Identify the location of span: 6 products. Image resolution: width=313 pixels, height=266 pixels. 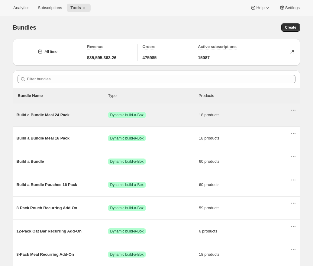
(244, 231).